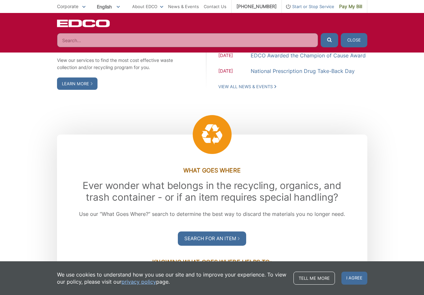 Image resolution: width=424 pixels, height=295 pixels. What do you see at coordinates (148, 6) in the screenshot?
I see `a: About EDCO` at bounding box center [148, 6].